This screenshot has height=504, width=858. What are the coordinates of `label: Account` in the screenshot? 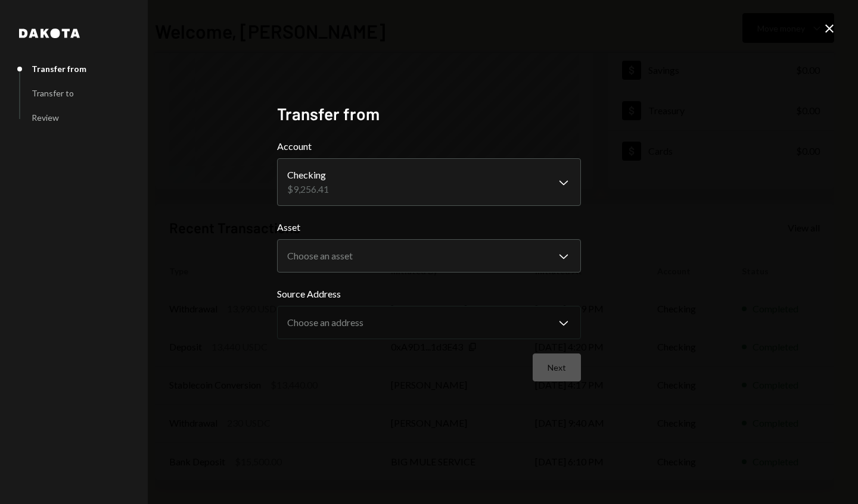 It's located at (429, 146).